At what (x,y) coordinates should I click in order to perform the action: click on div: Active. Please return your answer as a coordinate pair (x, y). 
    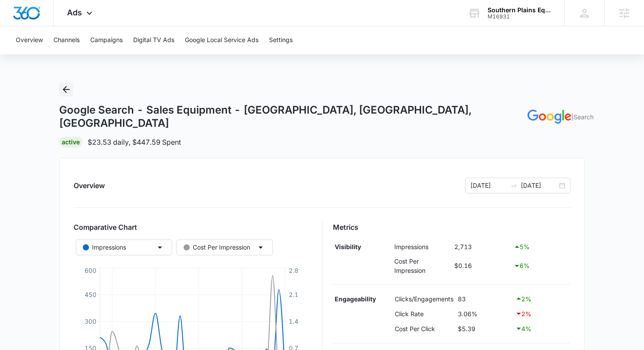
    Looking at the image, I should click on (70, 142).